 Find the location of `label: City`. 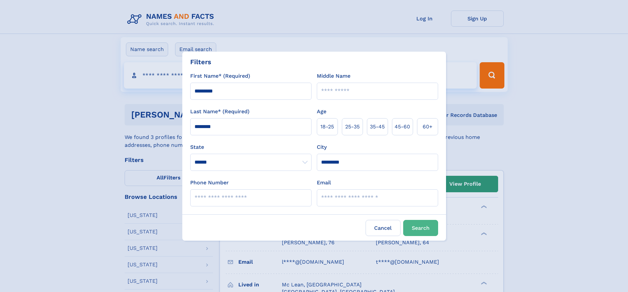

label: City is located at coordinates (322, 147).